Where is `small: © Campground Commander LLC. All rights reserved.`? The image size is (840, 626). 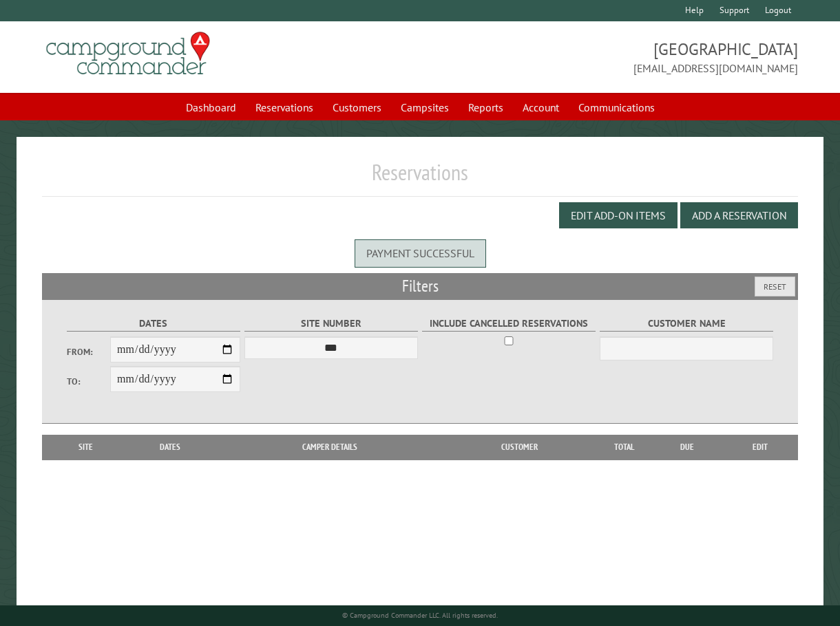 small: © Campground Commander LLC. All rights reserved. is located at coordinates (420, 615).